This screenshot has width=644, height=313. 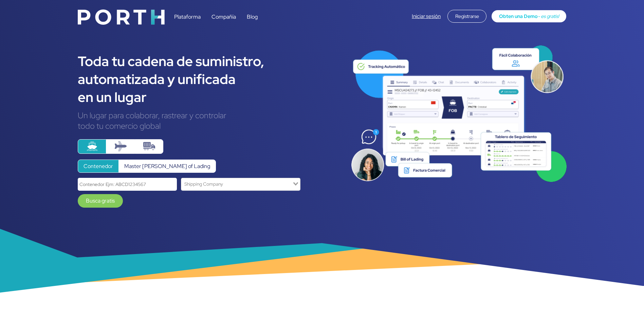 I want to click on div: en un lugar, so click(x=209, y=97).